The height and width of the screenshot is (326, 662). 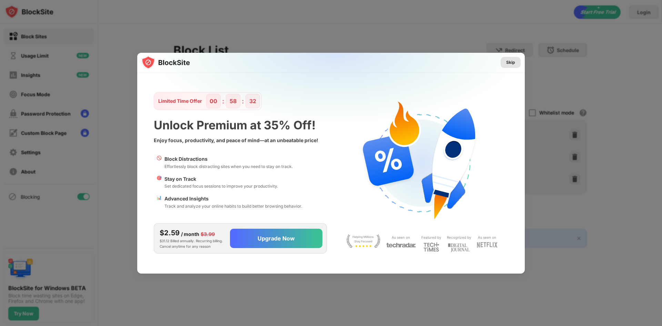 What do you see at coordinates (335, 121) in the screenshot?
I see `img: gradient.svg` at bounding box center [335, 121].